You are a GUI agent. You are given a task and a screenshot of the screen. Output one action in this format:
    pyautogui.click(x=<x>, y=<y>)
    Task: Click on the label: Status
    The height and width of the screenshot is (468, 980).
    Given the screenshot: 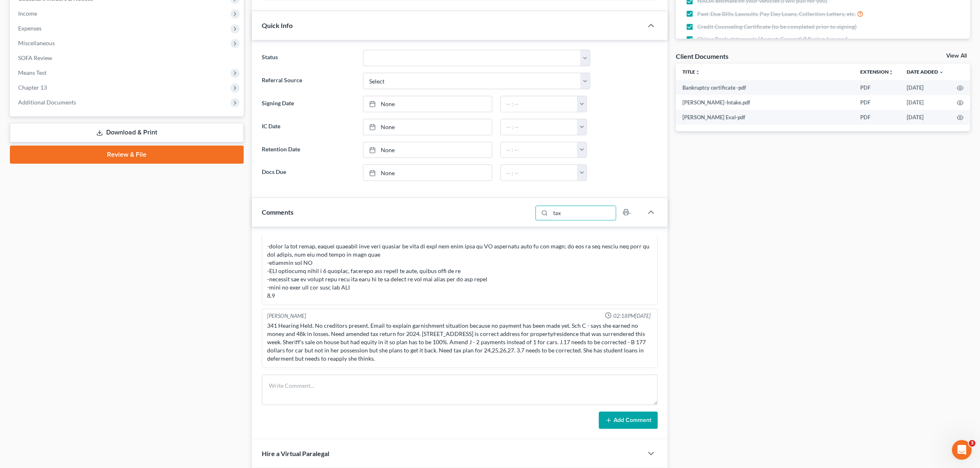 What is the action you would take?
    pyautogui.click(x=308, y=58)
    